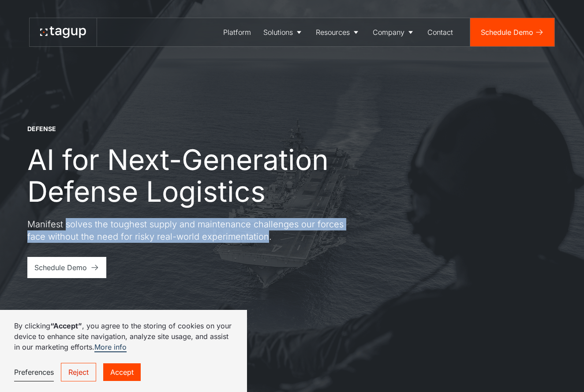  I want to click on a: Preferences, so click(34, 372).